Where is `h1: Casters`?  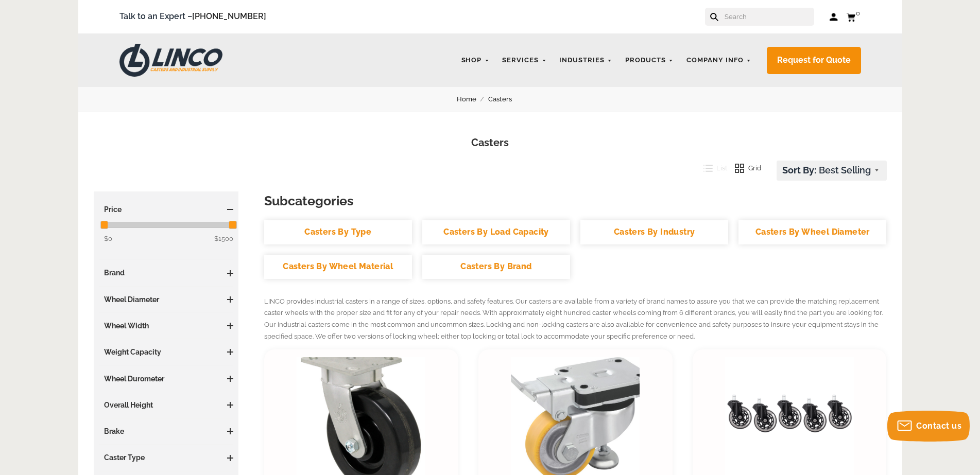 h1: Casters is located at coordinates (490, 143).